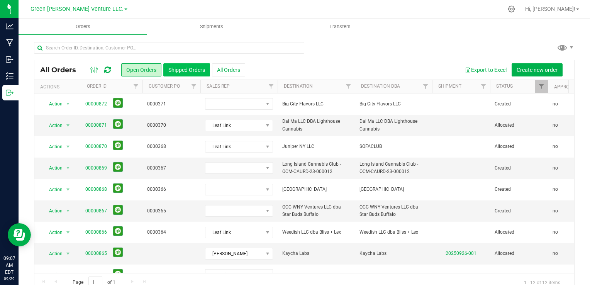 The height and width of the screenshot is (285, 590). Describe the element at coordinates (169, 48) in the screenshot. I see `input: Search Order ID, Destination, Customer PO...` at that location.